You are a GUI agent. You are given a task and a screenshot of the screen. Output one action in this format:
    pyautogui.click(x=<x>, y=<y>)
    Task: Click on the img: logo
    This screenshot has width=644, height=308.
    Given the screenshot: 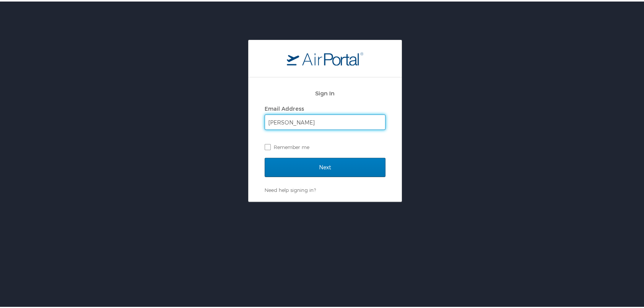 What is the action you would take?
    pyautogui.click(x=325, y=57)
    